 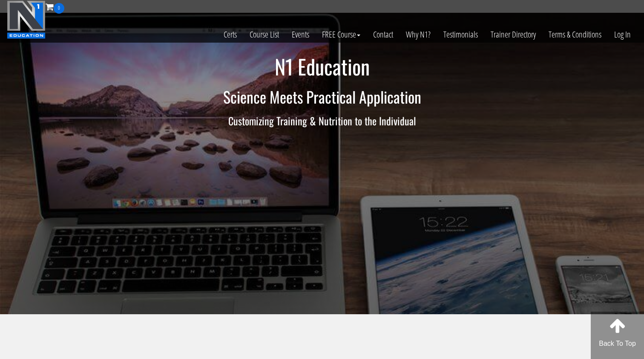 What do you see at coordinates (55, 6) in the screenshot?
I see `a: 0` at bounding box center [55, 6].